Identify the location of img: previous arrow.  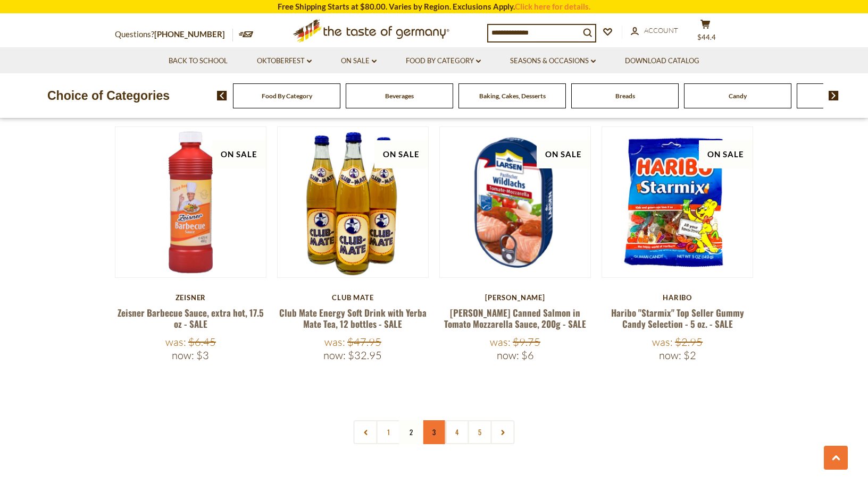
(221, 96).